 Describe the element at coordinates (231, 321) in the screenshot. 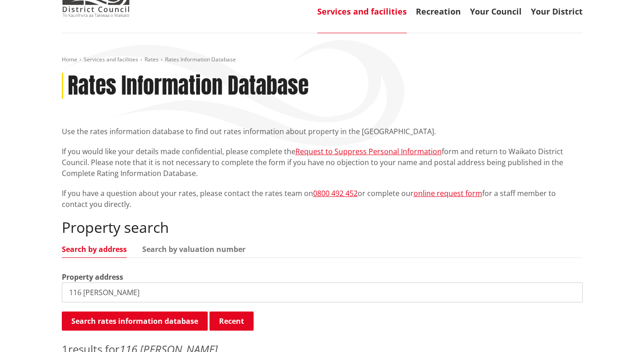

I see `button: Recent` at that location.